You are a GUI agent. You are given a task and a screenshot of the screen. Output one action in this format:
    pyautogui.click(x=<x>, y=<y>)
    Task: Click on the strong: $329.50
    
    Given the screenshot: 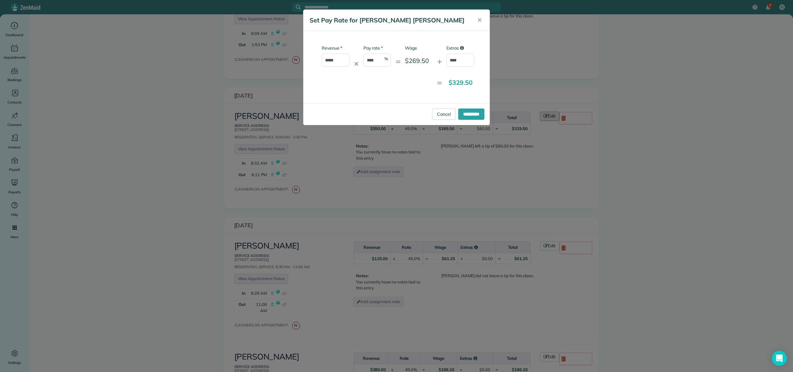 What is the action you would take?
    pyautogui.click(x=460, y=82)
    